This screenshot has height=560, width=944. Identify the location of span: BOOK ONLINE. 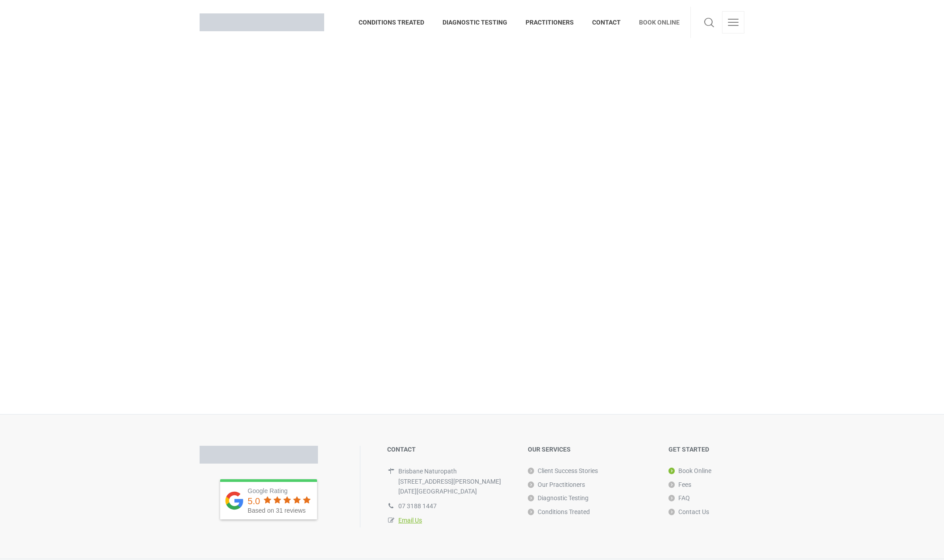
(655, 22).